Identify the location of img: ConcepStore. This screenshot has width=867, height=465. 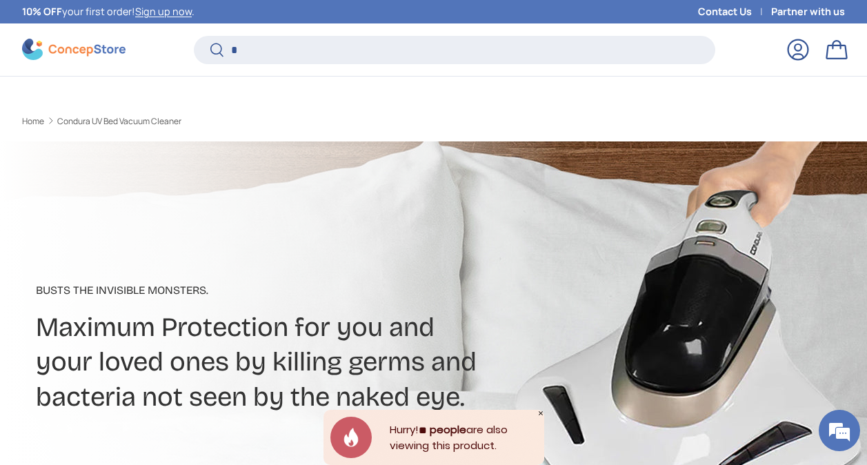
(74, 49).